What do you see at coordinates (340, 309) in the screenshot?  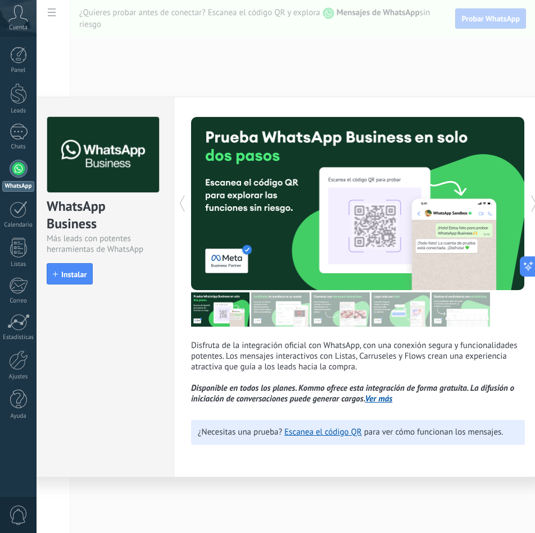 I see `img: tour_image_1009fe39f4f058b759f0df5a2b7f6f06.png` at bounding box center [340, 309].